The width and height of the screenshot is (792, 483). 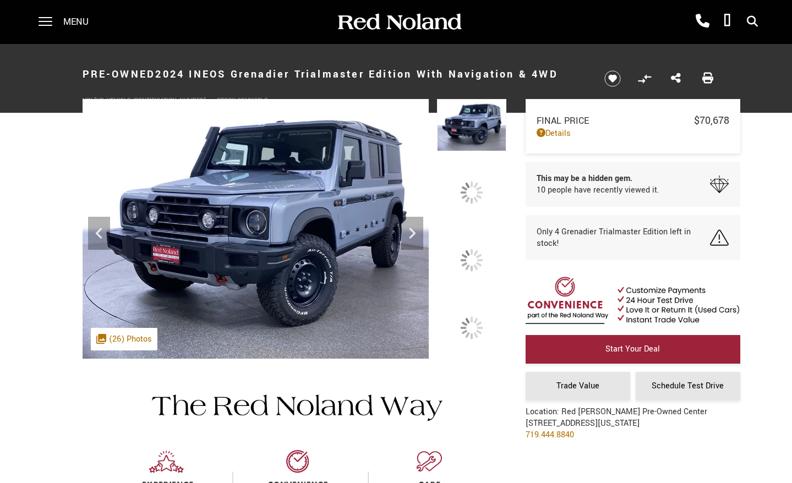 What do you see at coordinates (253, 100) in the screenshot?
I see `span: G013693LC` at bounding box center [253, 100].